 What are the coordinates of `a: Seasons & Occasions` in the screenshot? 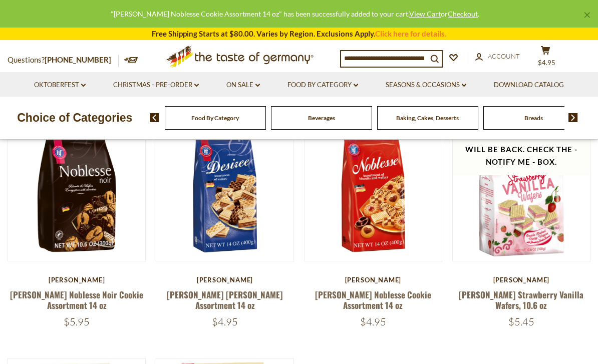 It's located at (426, 85).